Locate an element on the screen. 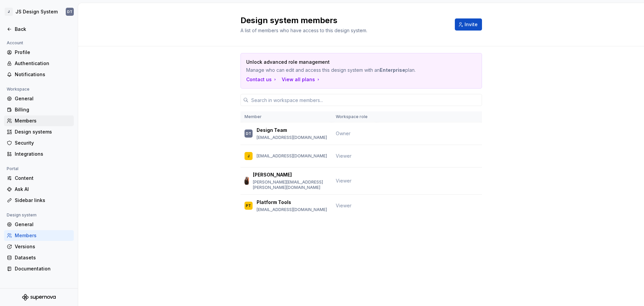 This screenshot has height=306, width=644. p: Design Team is located at coordinates (272, 130).